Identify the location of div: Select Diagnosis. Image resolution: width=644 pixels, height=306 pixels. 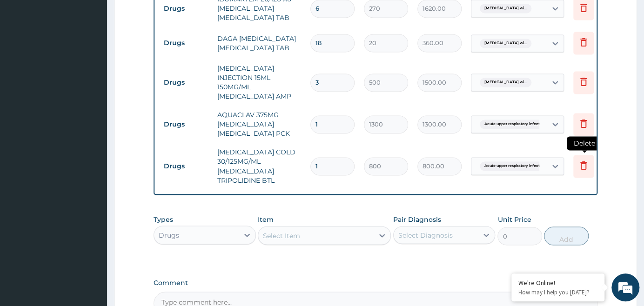
(426, 235).